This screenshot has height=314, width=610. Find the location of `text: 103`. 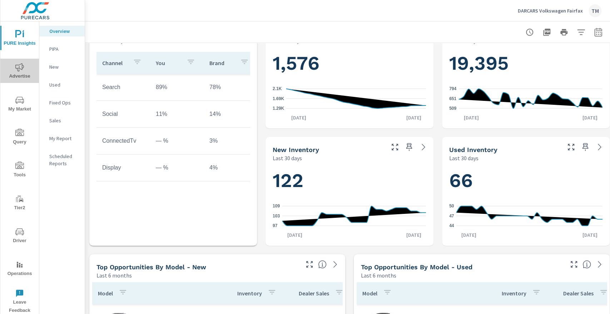

text: 103 is located at coordinates (276, 216).